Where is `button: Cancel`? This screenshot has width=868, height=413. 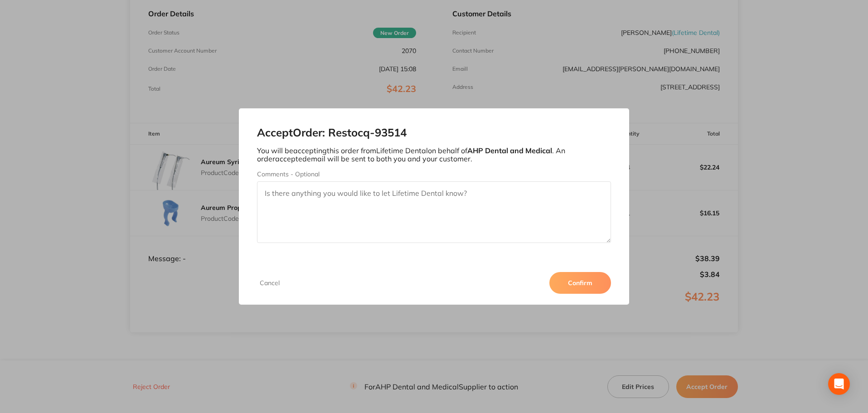
button: Cancel is located at coordinates (270, 283).